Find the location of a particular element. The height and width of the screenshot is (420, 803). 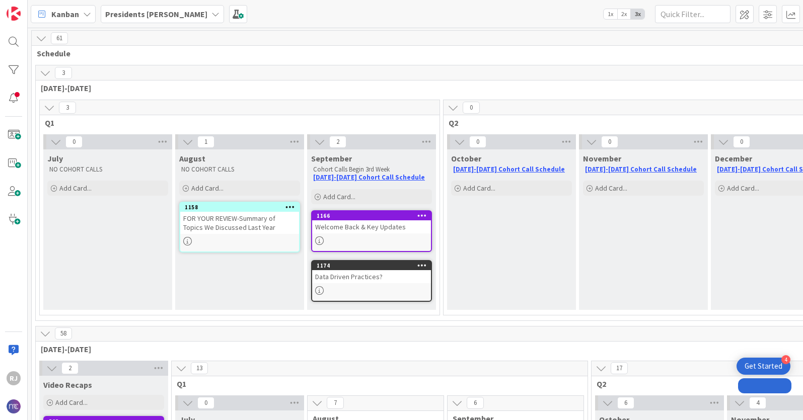

div: 1174Data Driven Practices? is located at coordinates (372, 272).